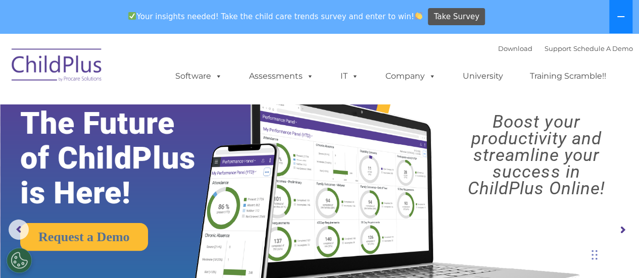 The width and height of the screenshot is (639, 278). I want to click on span: Phone number, so click(162, 112).